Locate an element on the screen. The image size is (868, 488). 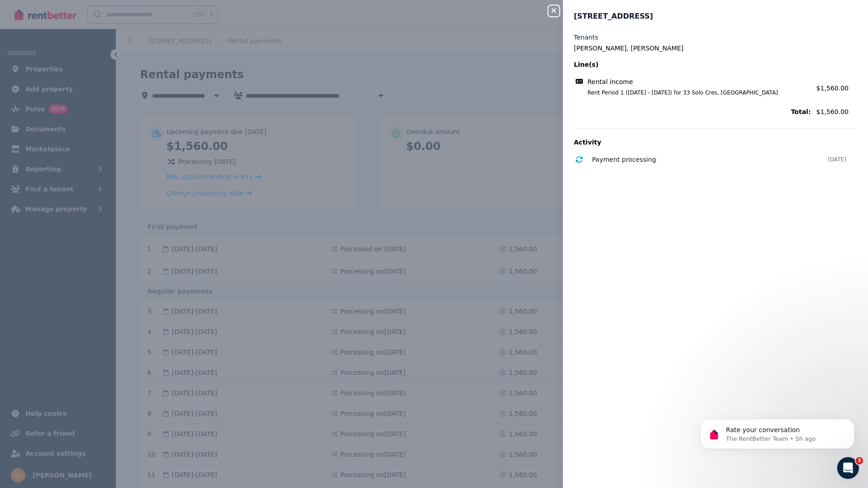
label: Tenants is located at coordinates (587, 37).